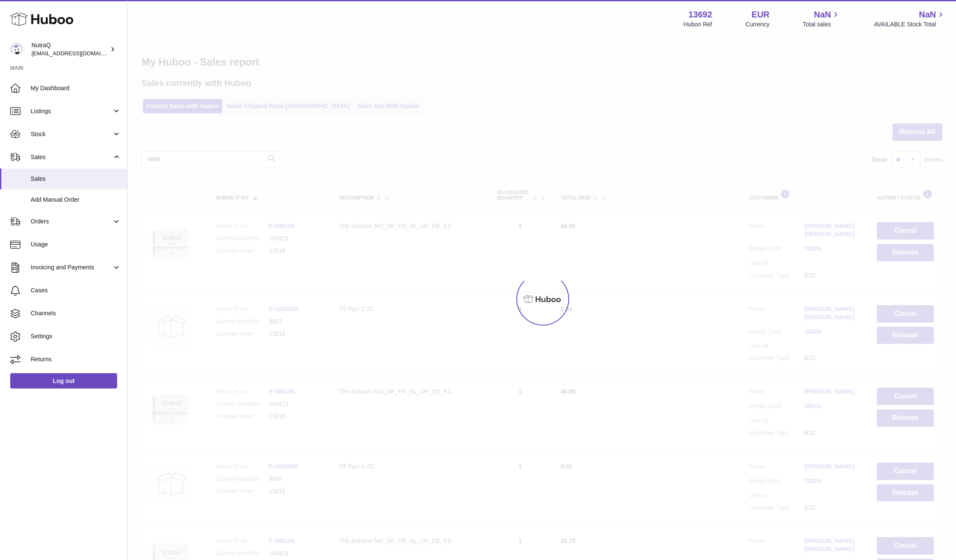 The image size is (956, 560). Describe the element at coordinates (76, 313) in the screenshot. I see `span: Channels` at that location.